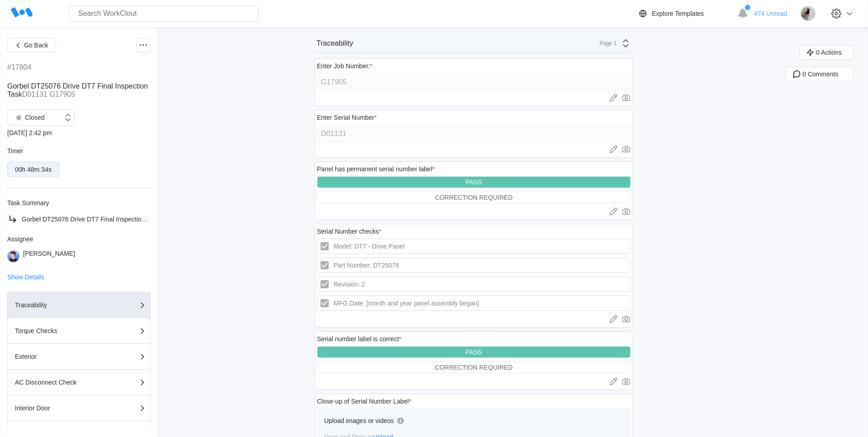 The width and height of the screenshot is (868, 437). What do you see at coordinates (79, 151) in the screenshot?
I see `div: Timer` at bounding box center [79, 151].